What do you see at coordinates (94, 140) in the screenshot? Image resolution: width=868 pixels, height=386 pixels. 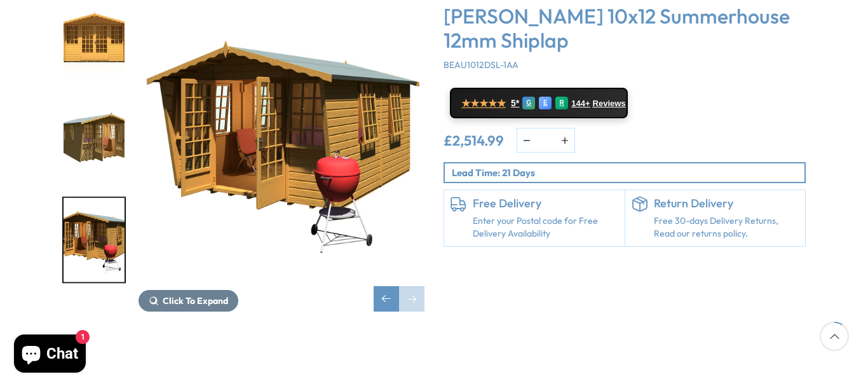 I see `div: 24 / 25` at bounding box center [94, 140].